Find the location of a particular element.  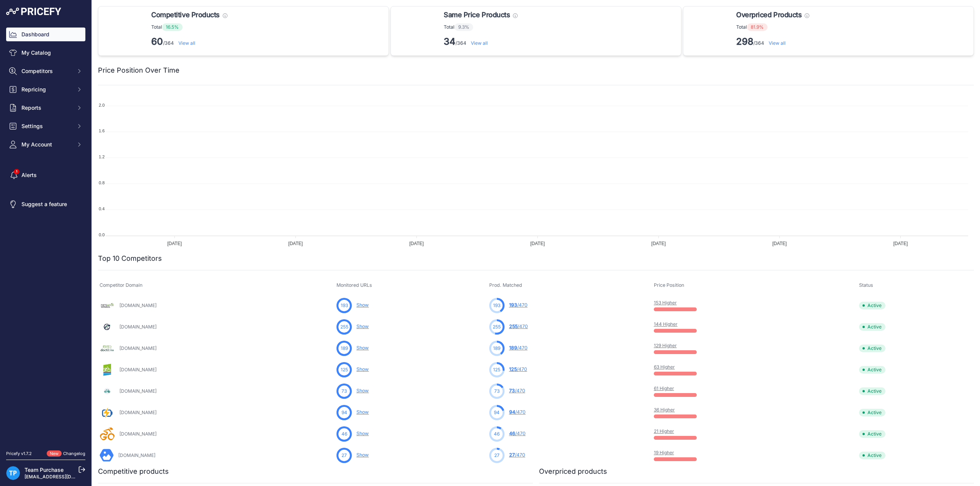

h2: Overpriced products is located at coordinates (573, 472).